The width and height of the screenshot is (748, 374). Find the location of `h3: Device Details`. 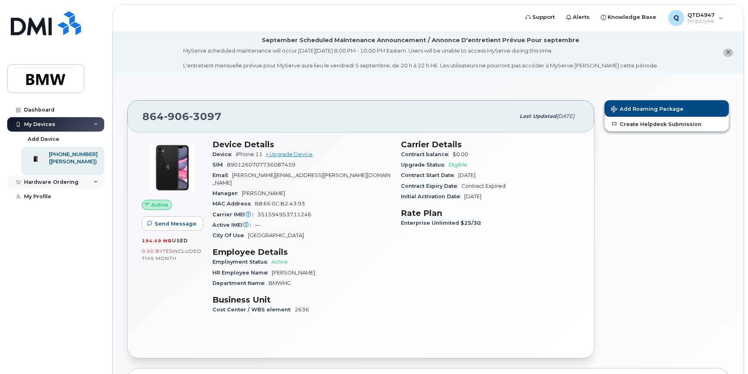

h3: Device Details is located at coordinates (302, 144).